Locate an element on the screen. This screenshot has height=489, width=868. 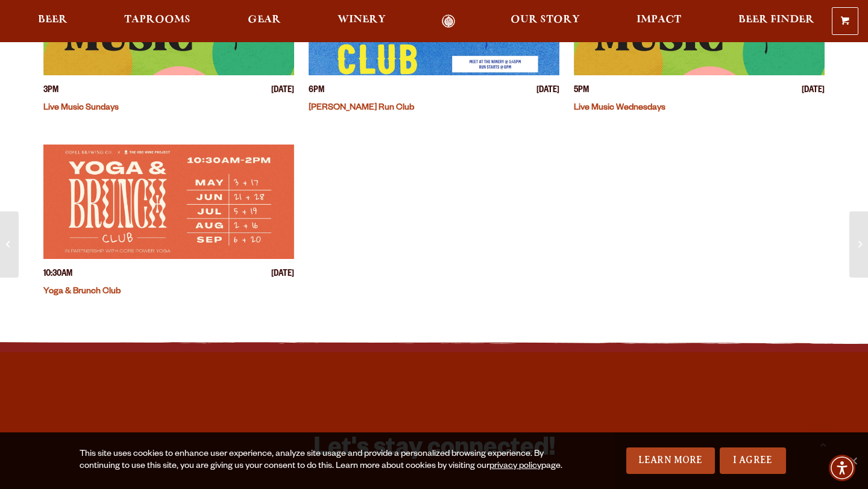
span: Our Story is located at coordinates (545, 20).